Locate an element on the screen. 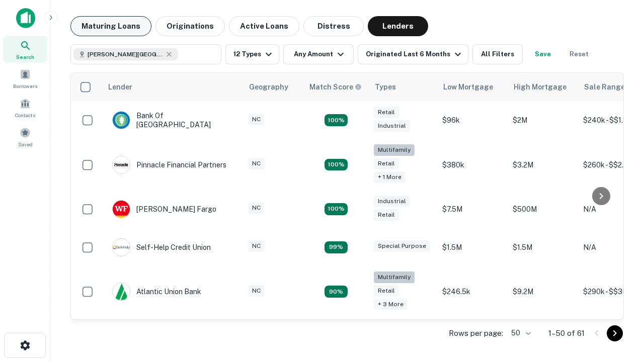 Image resolution: width=644 pixels, height=362 pixels. div: Geography is located at coordinates (269, 87).